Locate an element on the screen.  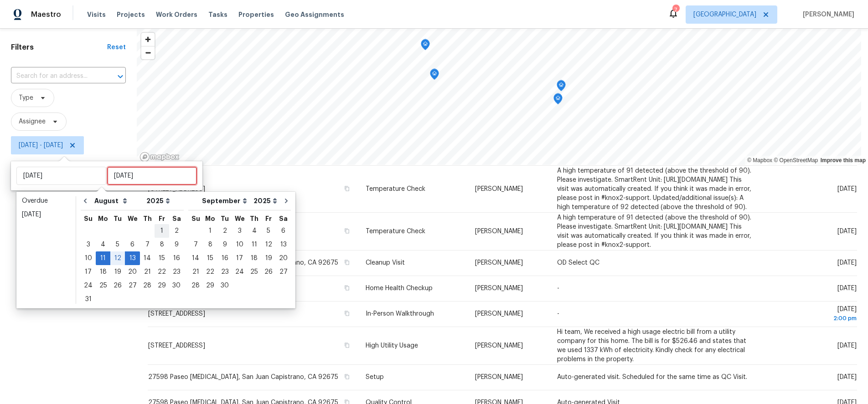
div: 4 is located at coordinates (103, 245).